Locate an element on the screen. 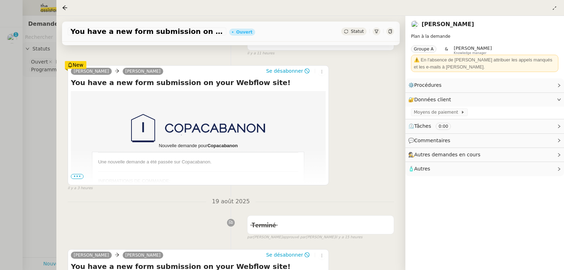 The height and width of the screenshot is (270, 564). span: Plan à la demande is located at coordinates (431, 36).